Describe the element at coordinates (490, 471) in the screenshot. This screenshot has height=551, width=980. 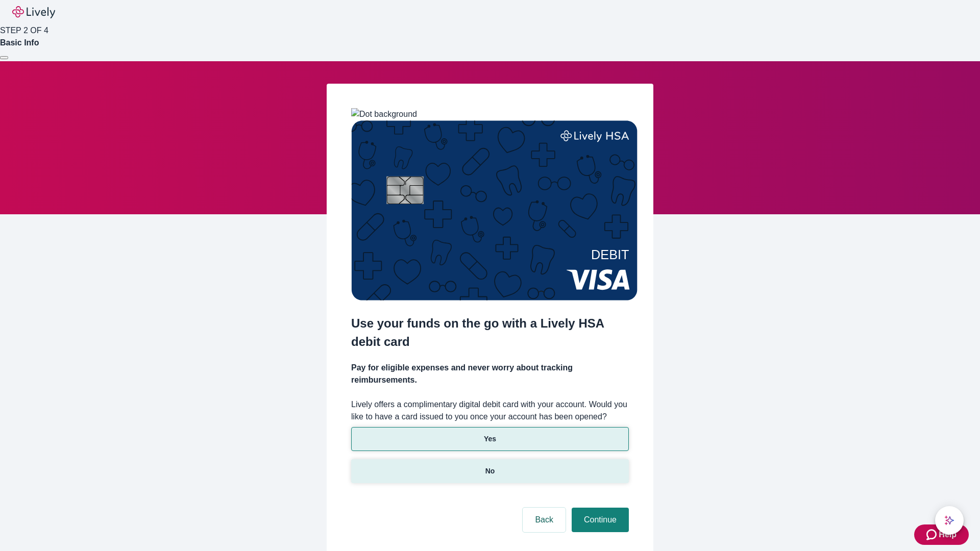
I see `button: No` at that location.